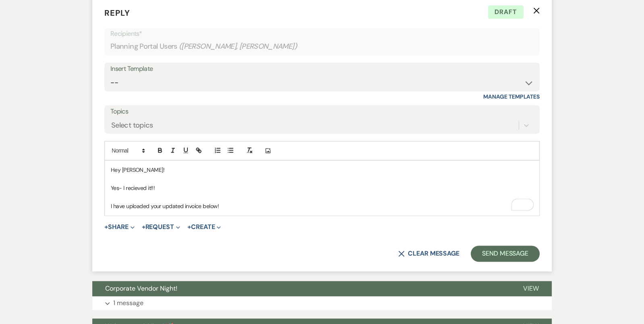 The width and height of the screenshot is (644, 324). Describe the element at coordinates (322, 188) in the screenshot. I see `p: Yes- I recieved it!!!` at that location.